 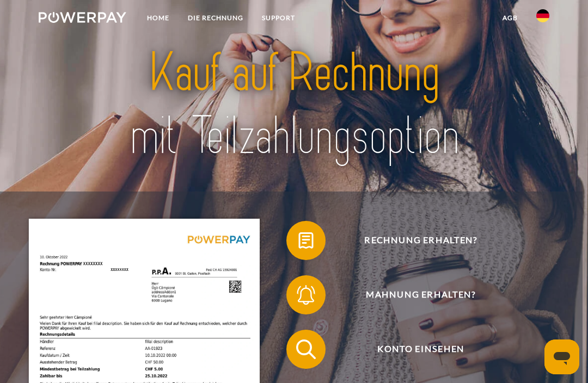 I want to click on img: qb_bill.svg, so click(x=306, y=240).